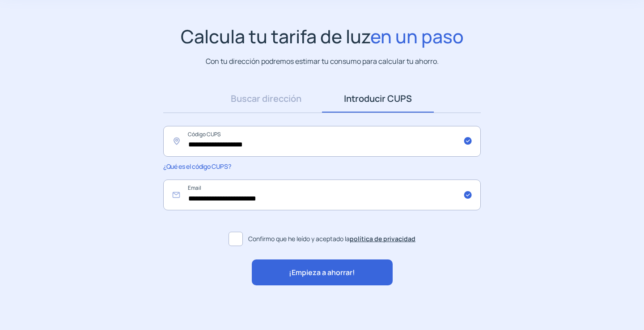 This screenshot has width=644, height=330. What do you see at coordinates (382, 239) in the screenshot?
I see `a: política de privacidad` at bounding box center [382, 239].